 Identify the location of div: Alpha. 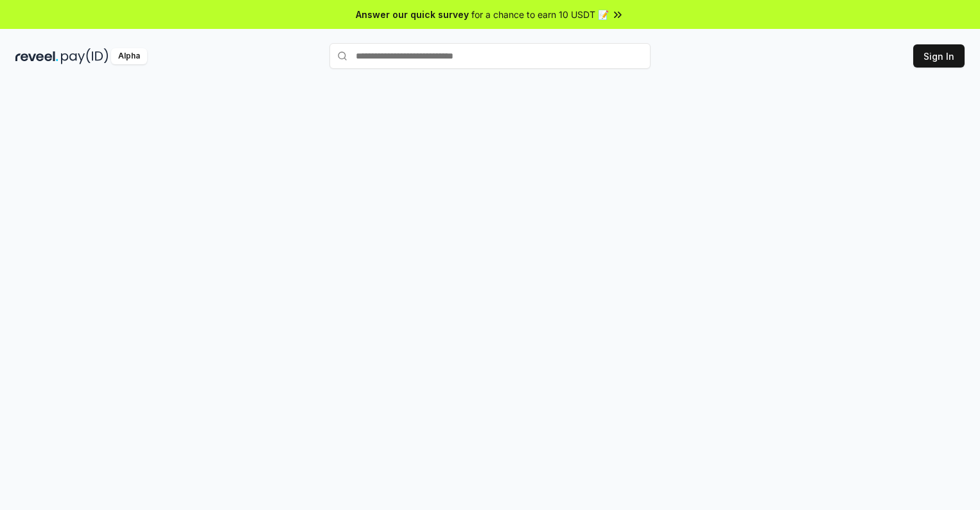
(129, 56).